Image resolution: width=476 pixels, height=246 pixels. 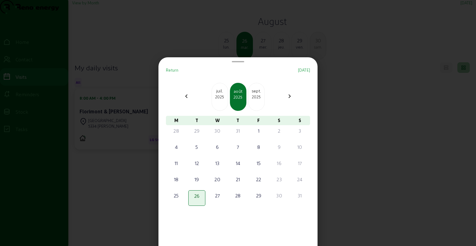 What do you see at coordinates (300, 163) in the screenshot?
I see `div: 17` at bounding box center [300, 163].